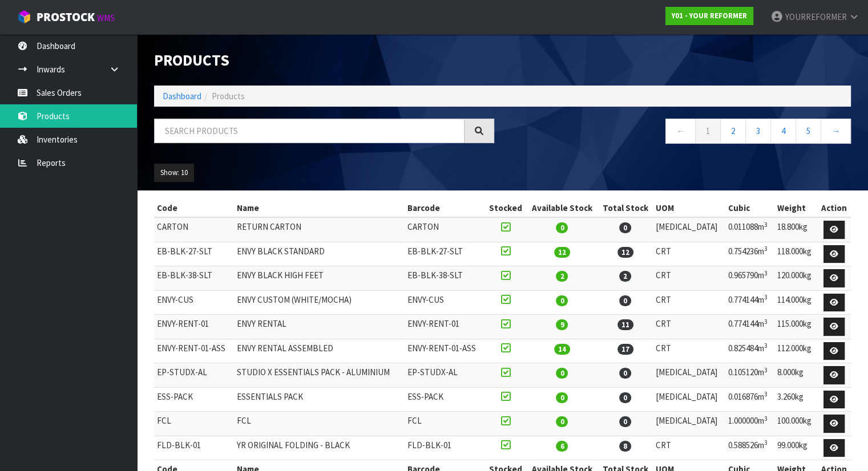 The image size is (868, 471). What do you see at coordinates (749, 448) in the screenshot?
I see `td: 0.588526m` at bounding box center [749, 448].